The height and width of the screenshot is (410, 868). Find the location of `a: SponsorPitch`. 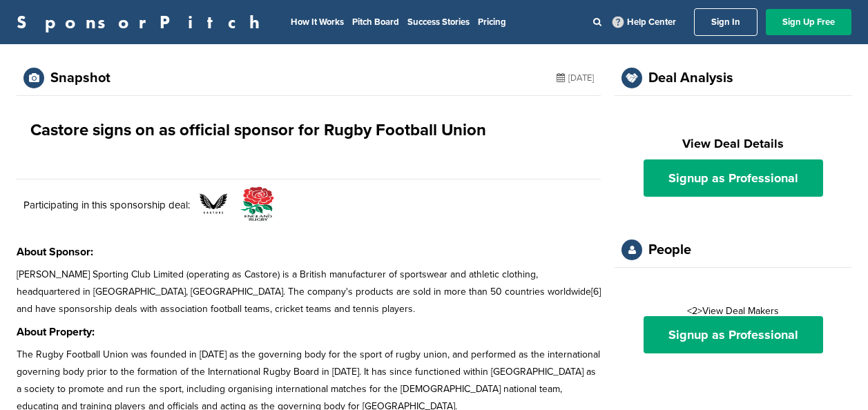

a: SponsorPitch is located at coordinates (142, 22).